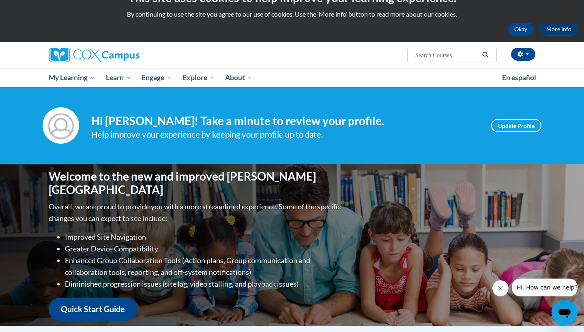  What do you see at coordinates (285, 135) in the screenshot?
I see `div: Help improve your experience by keeping your profile up to date.` at bounding box center [285, 135].